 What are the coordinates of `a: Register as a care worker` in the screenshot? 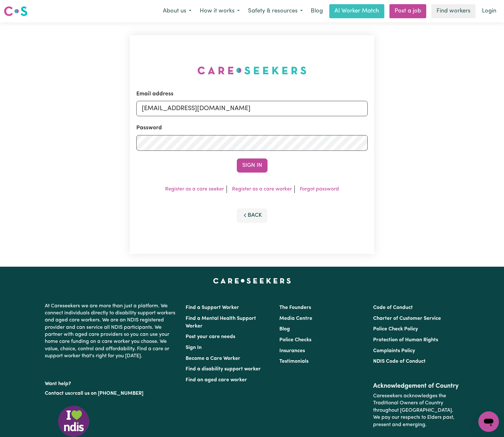 It's located at (262, 189).